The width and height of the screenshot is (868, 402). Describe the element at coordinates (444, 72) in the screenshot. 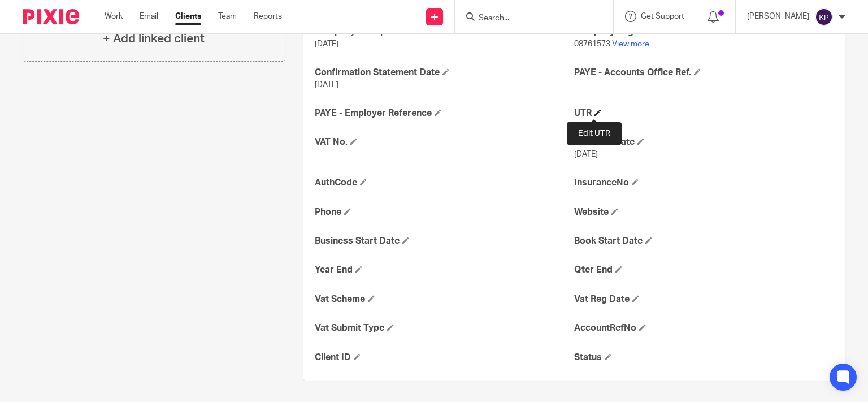

I see `h4: Confirmation Statement Date` at that location.